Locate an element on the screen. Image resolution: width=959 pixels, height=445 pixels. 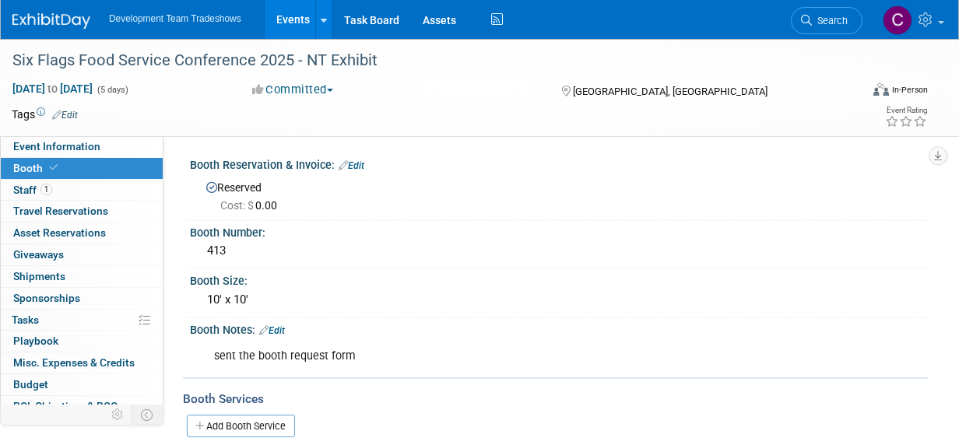
span: 0.00 is located at coordinates (251, 205).